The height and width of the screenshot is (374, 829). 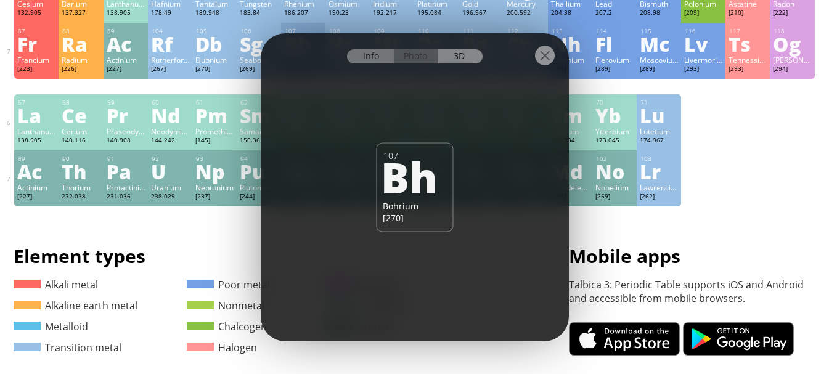 What do you see at coordinates (170, 102) in the screenshot?
I see `div: 60` at bounding box center [170, 102].